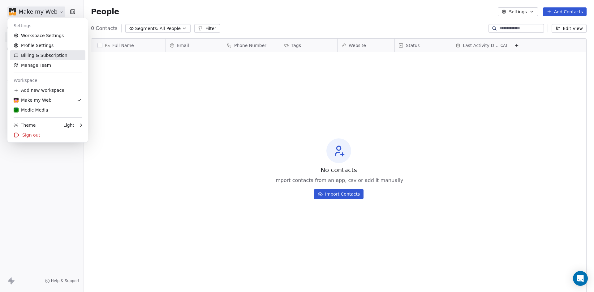  Describe the element at coordinates (48, 45) in the screenshot. I see `a: Profile Settings` at that location.